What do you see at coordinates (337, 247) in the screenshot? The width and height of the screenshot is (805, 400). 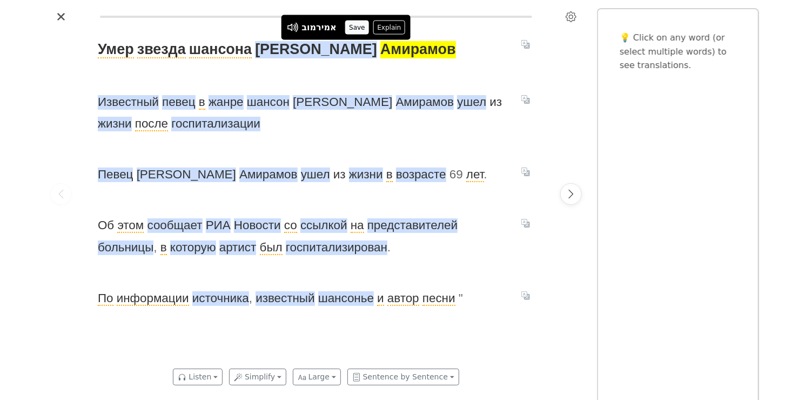 I see `span: госпитализирован` at bounding box center [337, 247].